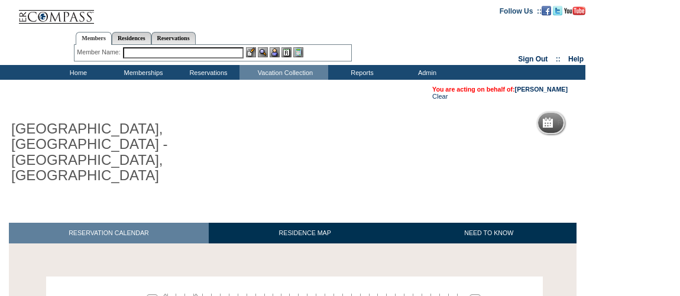 The width and height of the screenshot is (680, 296). I want to click on img: Follow us on Twitter, so click(558, 11).